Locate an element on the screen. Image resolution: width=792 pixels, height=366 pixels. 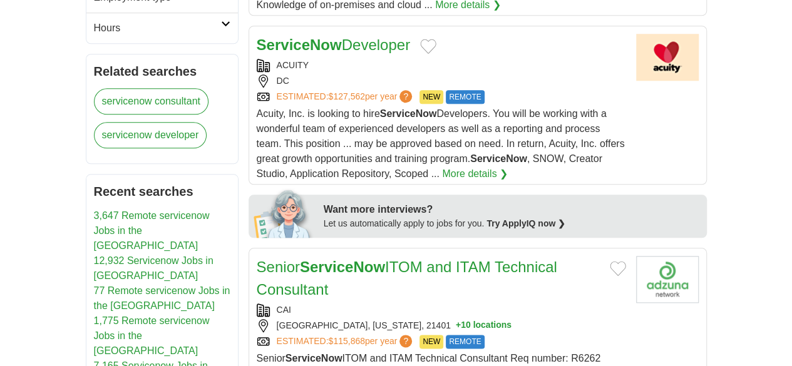
a: ACUITY is located at coordinates (293, 65).